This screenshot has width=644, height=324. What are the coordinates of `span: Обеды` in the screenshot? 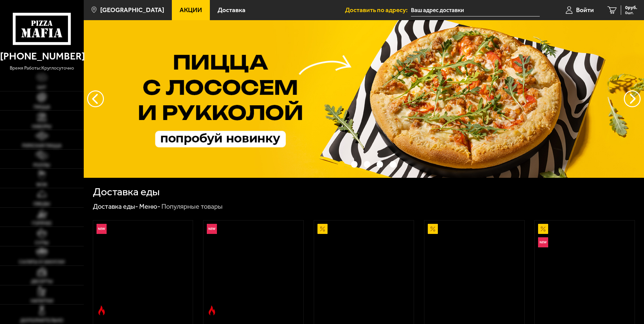 It's located at (42, 203).